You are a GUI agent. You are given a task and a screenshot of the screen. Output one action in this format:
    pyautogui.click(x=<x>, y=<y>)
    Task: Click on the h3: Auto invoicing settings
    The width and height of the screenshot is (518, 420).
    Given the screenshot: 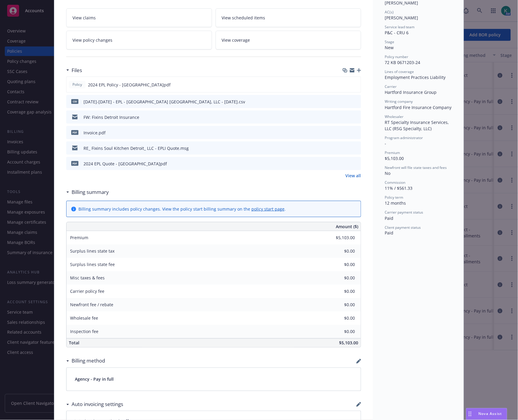 What is the action you would take?
    pyautogui.click(x=97, y=405)
    